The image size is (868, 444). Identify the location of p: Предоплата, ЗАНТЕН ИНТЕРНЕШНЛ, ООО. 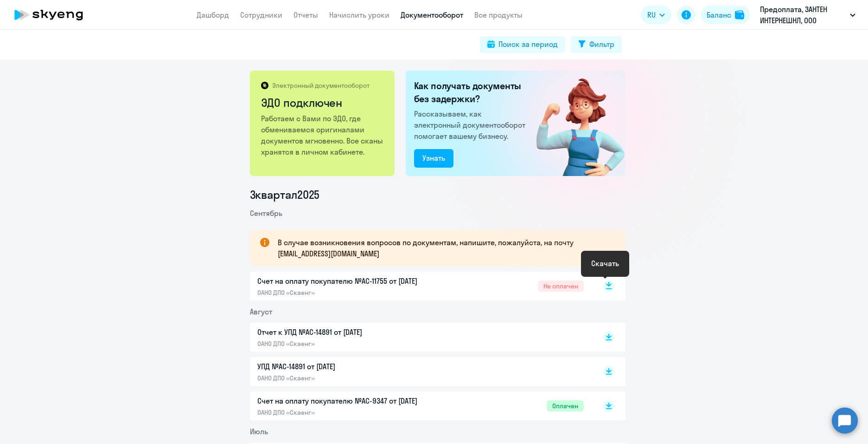
(803, 15).